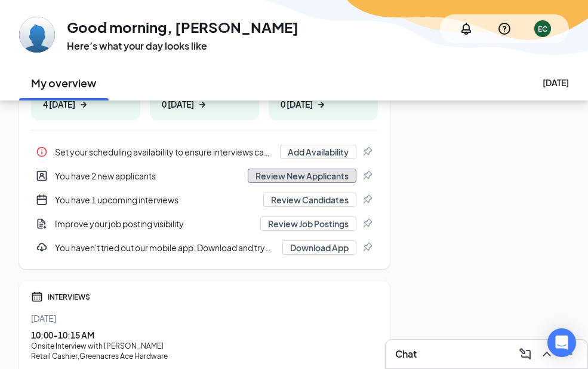  I want to click on button: Review Job Postings, so click(308, 224).